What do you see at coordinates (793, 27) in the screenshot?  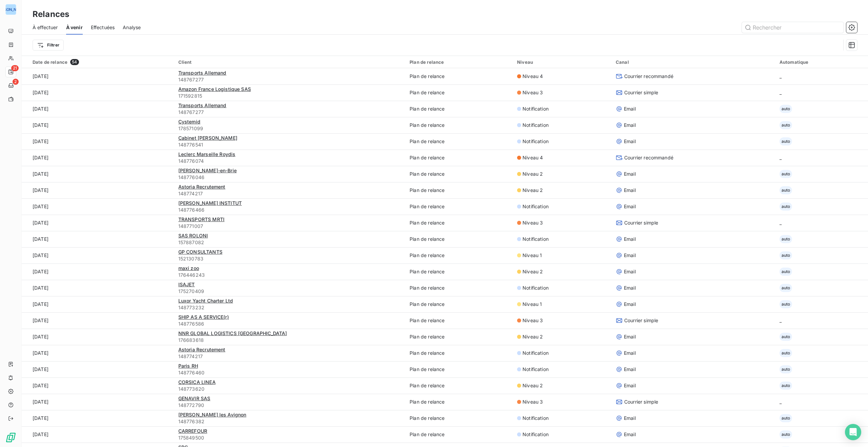 I see `input: Rechercher` at bounding box center [793, 27].